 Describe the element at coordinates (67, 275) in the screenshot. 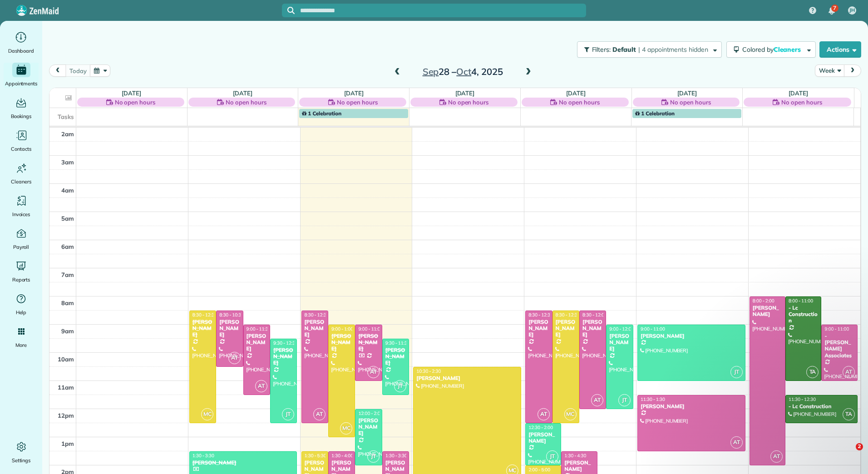

I see `span: 7am` at that location.